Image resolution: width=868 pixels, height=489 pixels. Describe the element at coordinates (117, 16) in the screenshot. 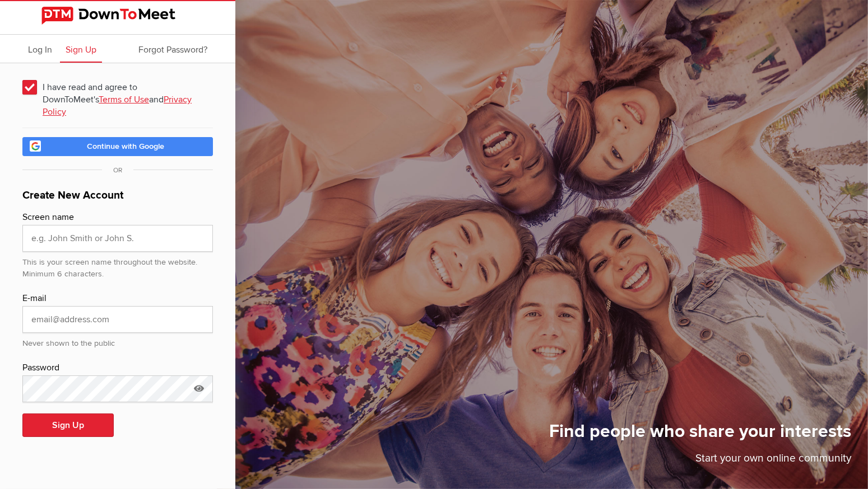

I see `img: DownToMeet` at that location.